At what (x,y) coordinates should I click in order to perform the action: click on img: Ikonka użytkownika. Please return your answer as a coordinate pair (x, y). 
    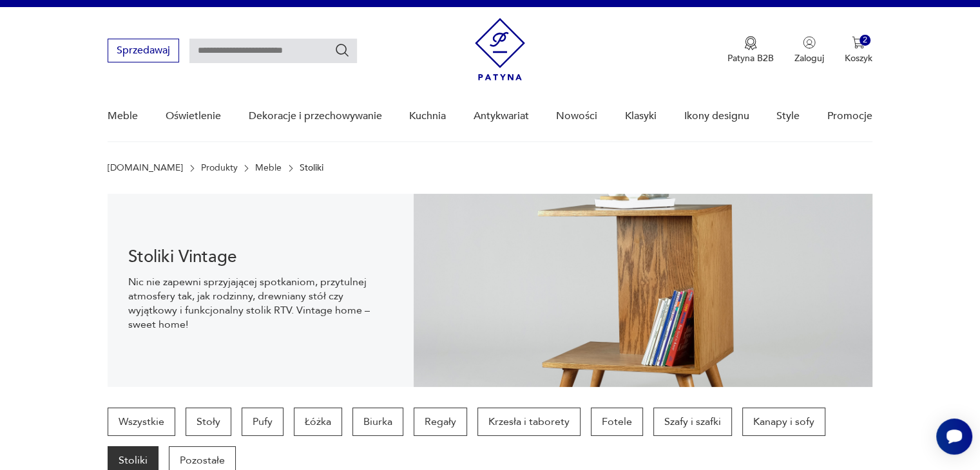
    Looking at the image, I should click on (809, 42).